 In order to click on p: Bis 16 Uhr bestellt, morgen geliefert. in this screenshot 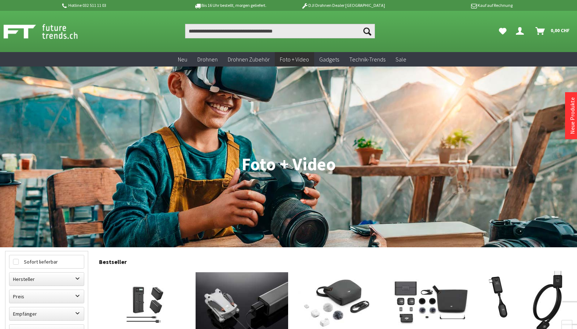, I will do `click(230, 5)`.